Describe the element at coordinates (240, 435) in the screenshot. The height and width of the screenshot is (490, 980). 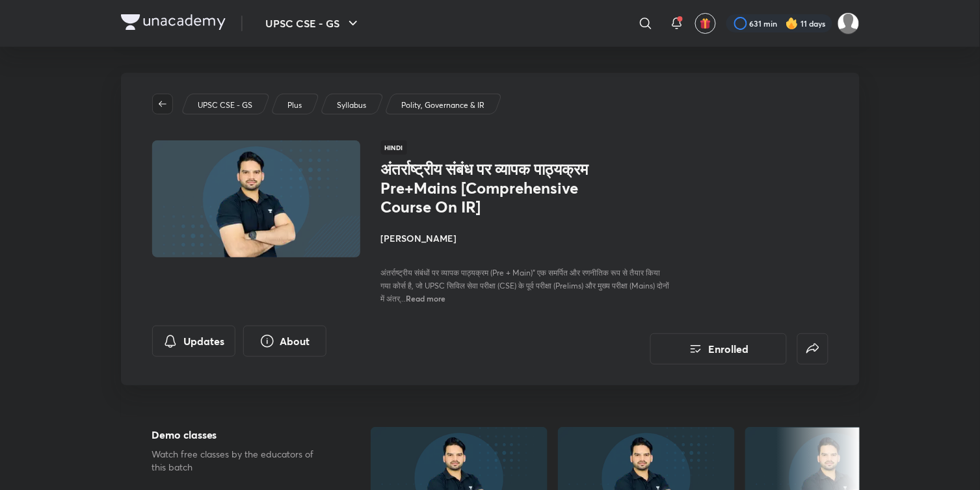
I see `h5: Demo classes` at that location.